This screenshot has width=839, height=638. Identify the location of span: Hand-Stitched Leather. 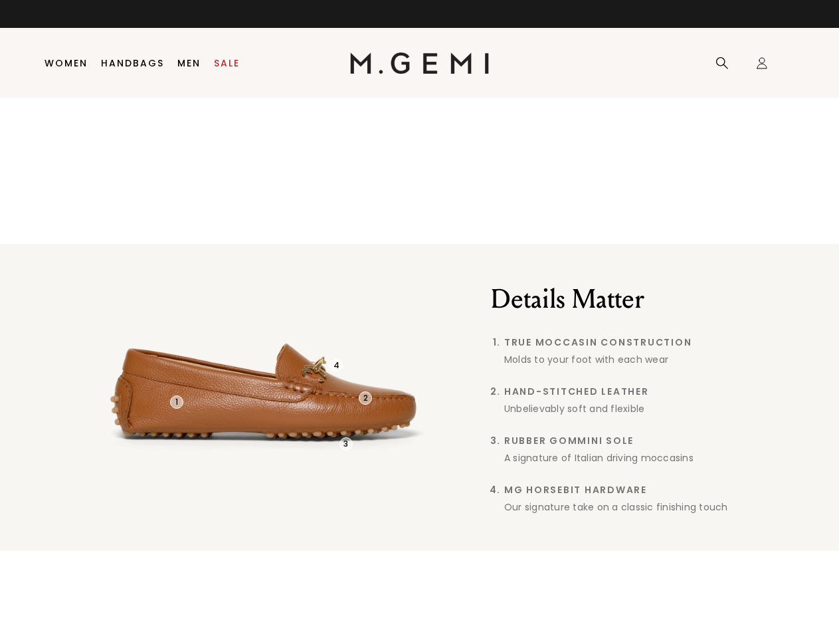
(631, 391).